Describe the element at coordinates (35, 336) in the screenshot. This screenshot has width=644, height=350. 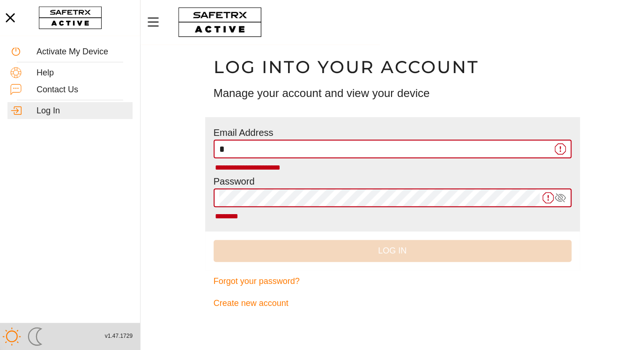
I see `img: ModeDark.svg` at that location.